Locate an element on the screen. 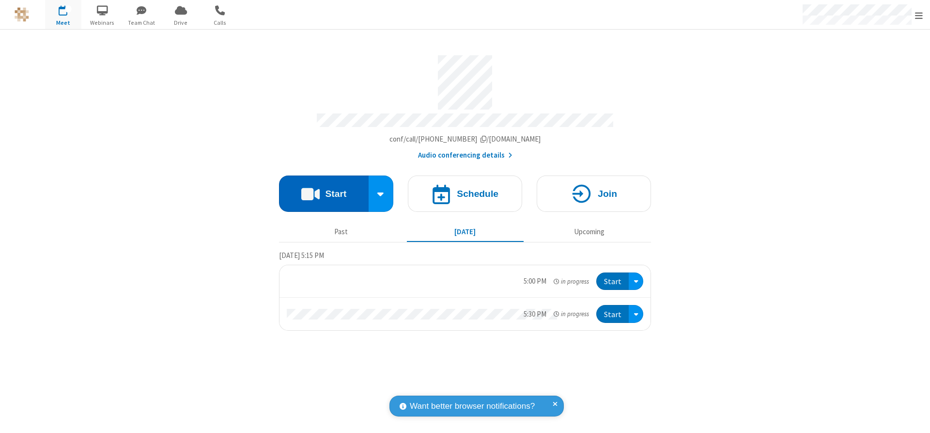 This screenshot has height=433, width=930. span: Meet is located at coordinates (63, 23).